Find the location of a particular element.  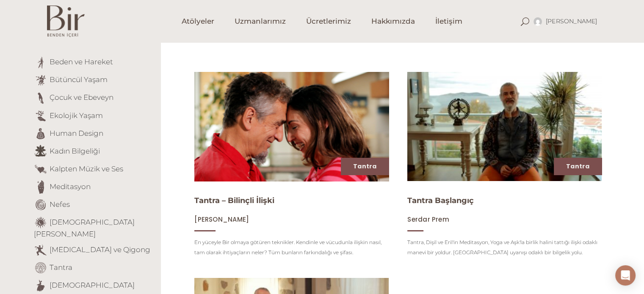

a: Çocuk ve Ebeveyn is located at coordinates (81, 98).